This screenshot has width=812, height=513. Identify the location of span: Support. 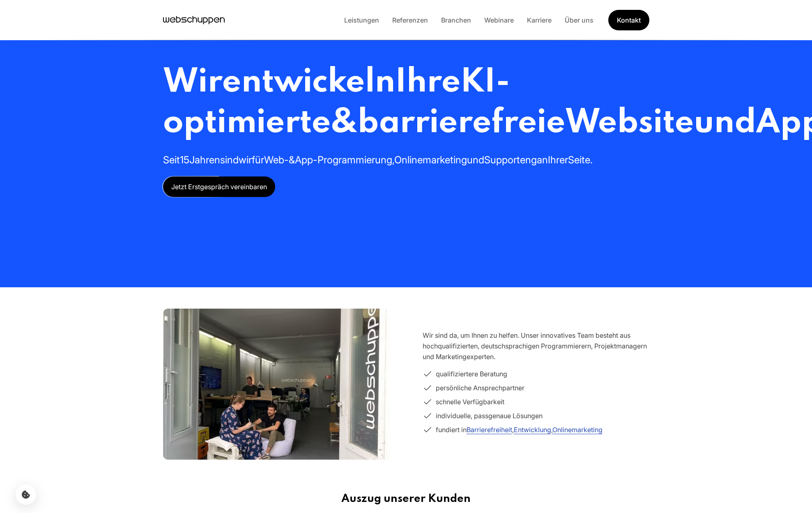
(502, 160).